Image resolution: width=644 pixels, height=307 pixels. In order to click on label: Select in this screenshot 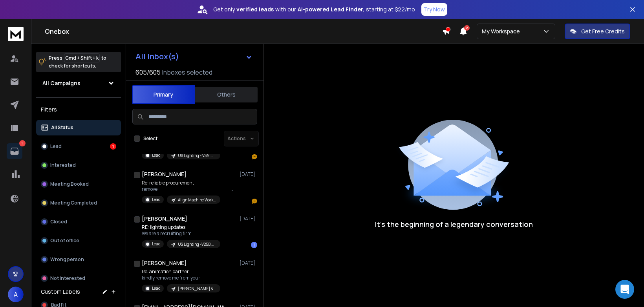, I will do `click(150, 138)`.